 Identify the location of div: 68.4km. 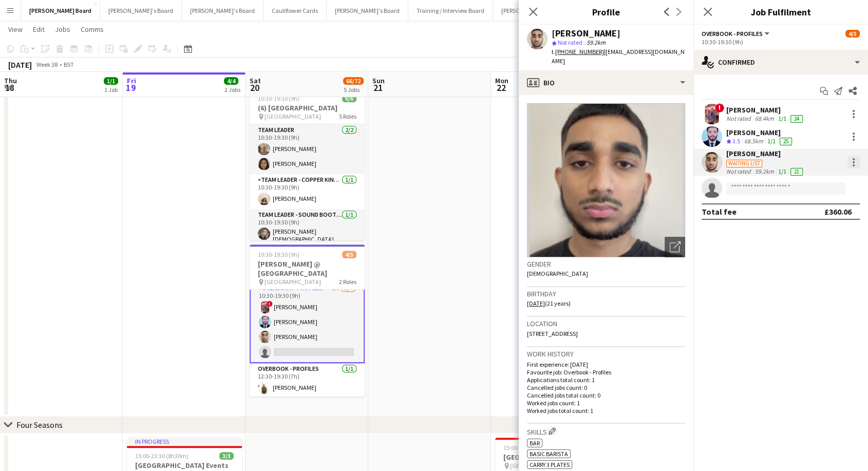
(764, 119).